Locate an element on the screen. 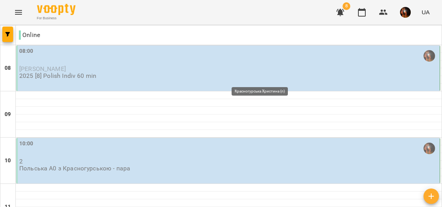 This screenshot has height=207, width=442. img: Voopty Logo is located at coordinates (56, 9).